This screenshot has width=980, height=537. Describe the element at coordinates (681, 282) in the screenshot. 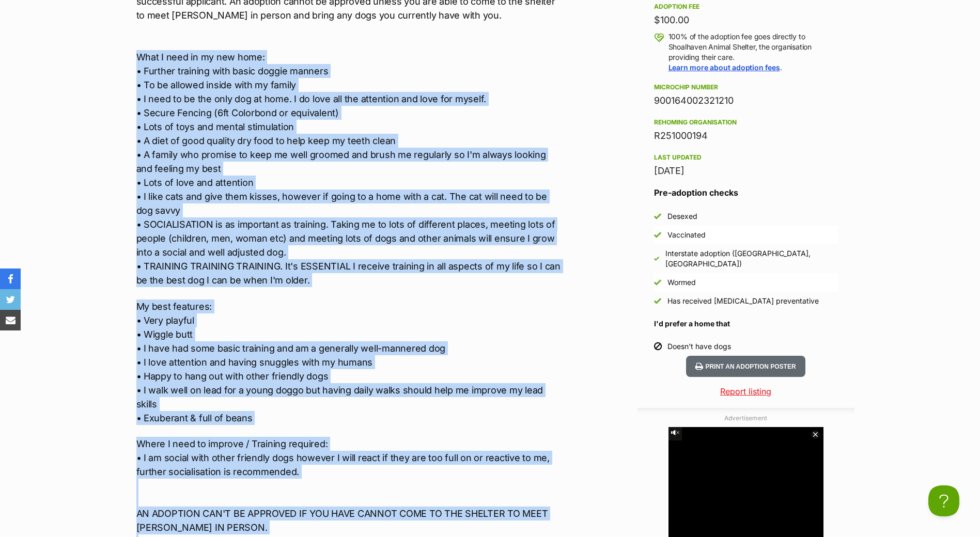

I see `div: Wormed` at that location.